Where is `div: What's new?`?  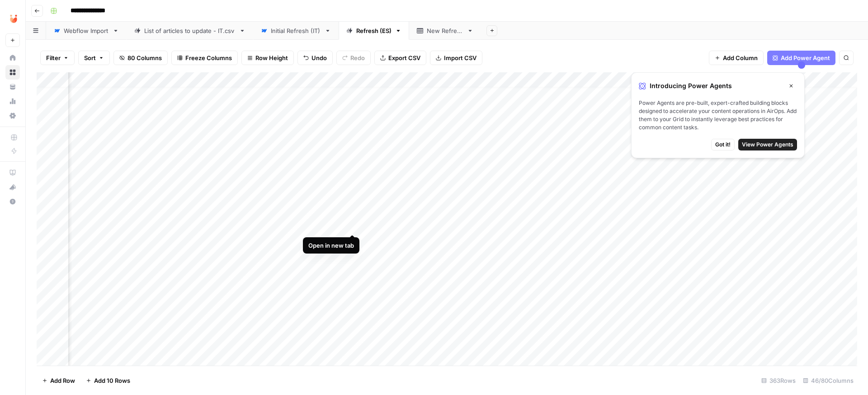
div: What's new? is located at coordinates (13, 187).